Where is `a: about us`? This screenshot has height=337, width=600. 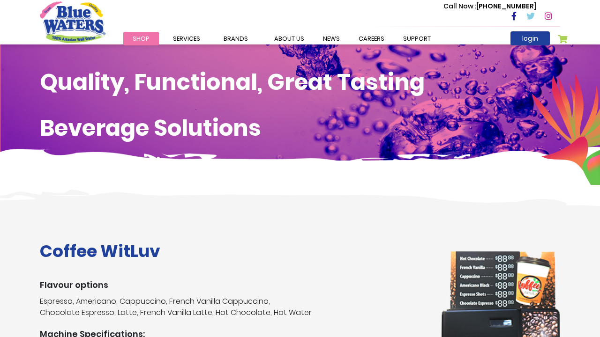 a: about us is located at coordinates (289, 38).